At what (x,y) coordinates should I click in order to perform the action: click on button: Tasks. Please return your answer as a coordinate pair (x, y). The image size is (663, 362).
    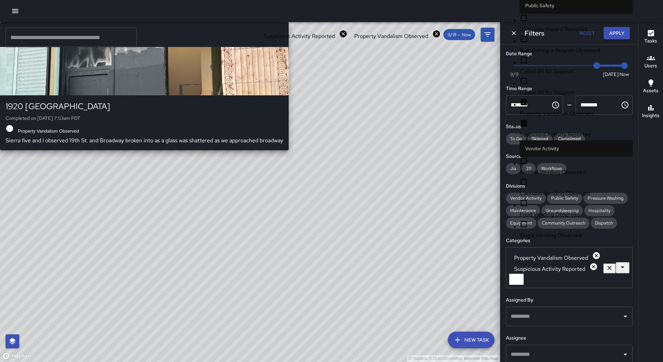
    Looking at the image, I should click on (650, 37).